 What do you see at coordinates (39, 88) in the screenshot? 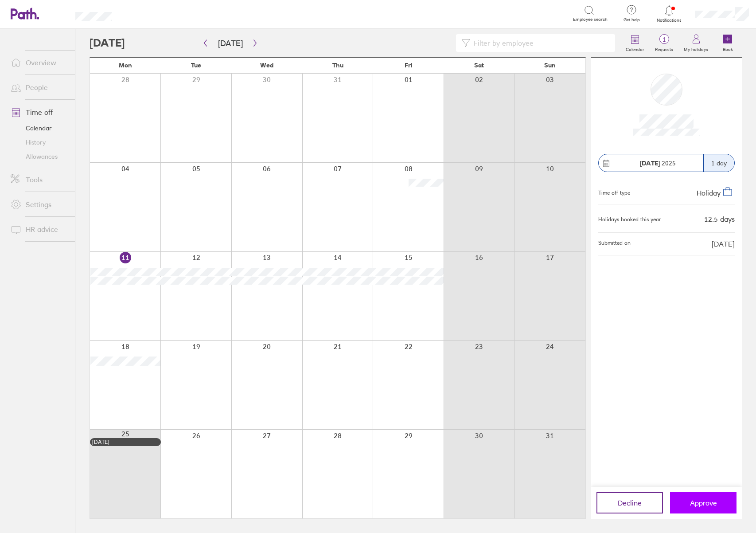
I see `a: People` at bounding box center [39, 88].